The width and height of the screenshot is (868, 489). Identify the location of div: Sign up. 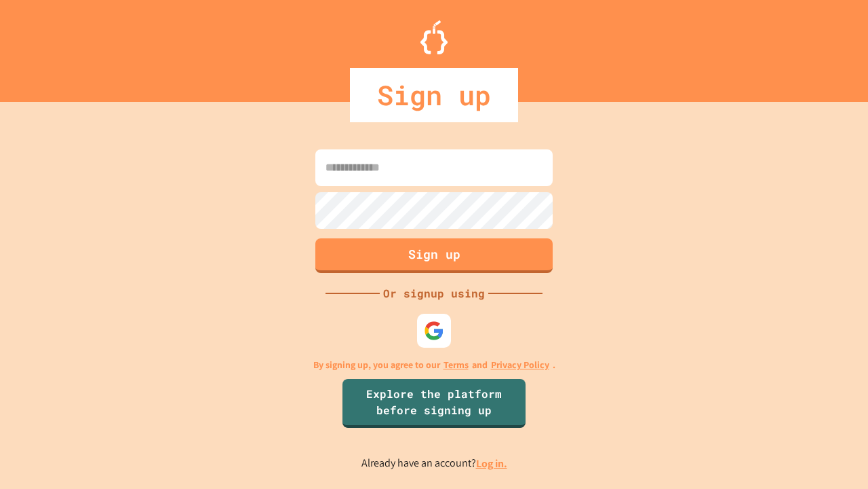
(434, 95).